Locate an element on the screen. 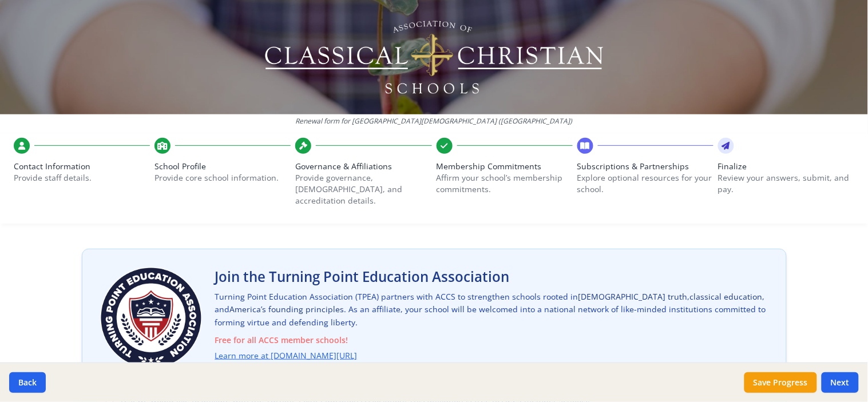 This screenshot has height=402, width=868. p: Review your answers, submit, and pay. is located at coordinates (786, 183).